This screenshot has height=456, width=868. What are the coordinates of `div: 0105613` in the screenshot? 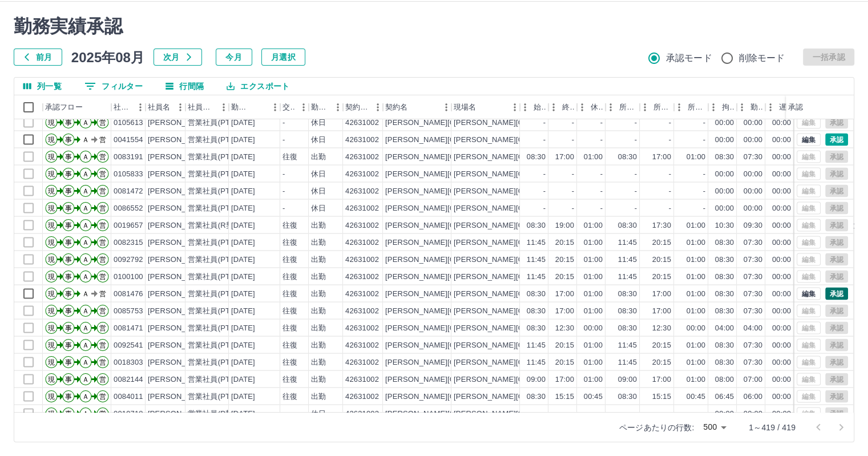 It's located at (128, 122).